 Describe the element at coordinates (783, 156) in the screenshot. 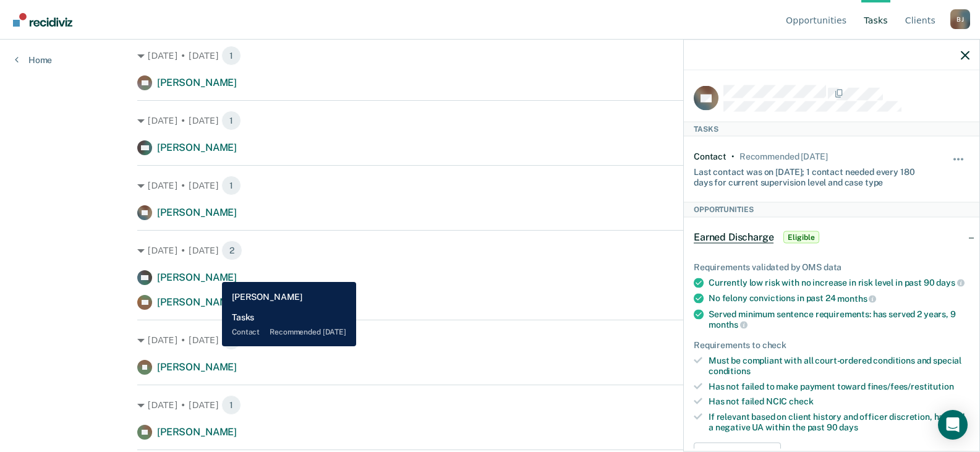

I see `div: Recommended in 8 days` at that location.